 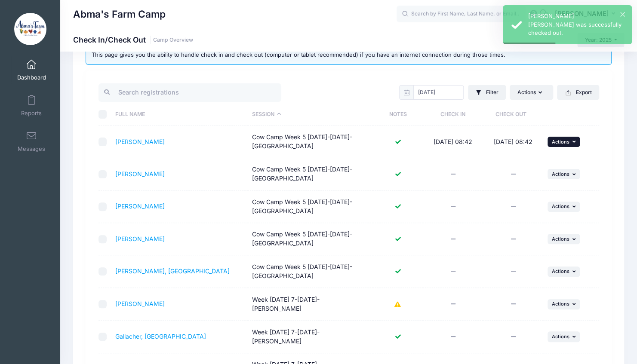 What do you see at coordinates (31, 142) in the screenshot?
I see `a: Messages` at bounding box center [31, 142].